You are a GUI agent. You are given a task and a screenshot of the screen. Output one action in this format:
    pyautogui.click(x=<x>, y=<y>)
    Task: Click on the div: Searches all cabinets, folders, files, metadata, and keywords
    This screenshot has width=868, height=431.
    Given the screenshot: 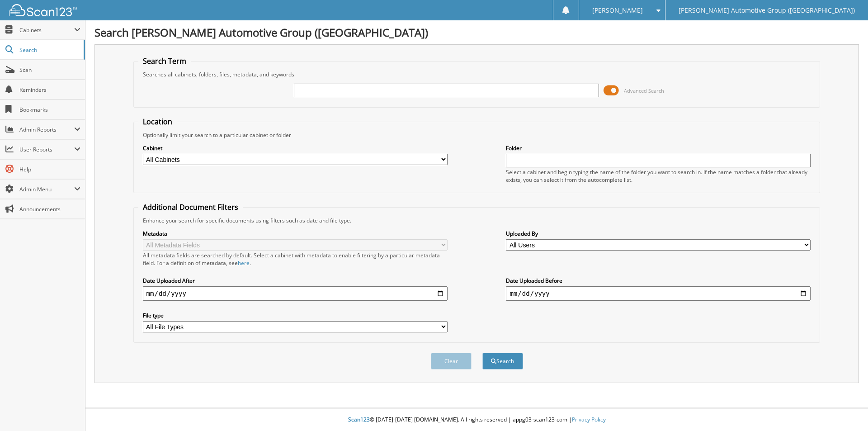 What is the action you would take?
    pyautogui.click(x=477, y=74)
    